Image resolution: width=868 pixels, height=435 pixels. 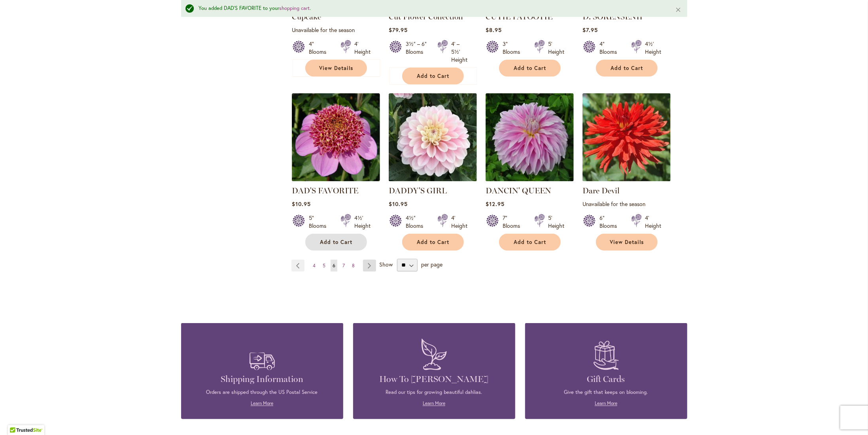 What do you see at coordinates (459, 52) in the screenshot?
I see `div: 4' – 5½' Height` at bounding box center [459, 52].